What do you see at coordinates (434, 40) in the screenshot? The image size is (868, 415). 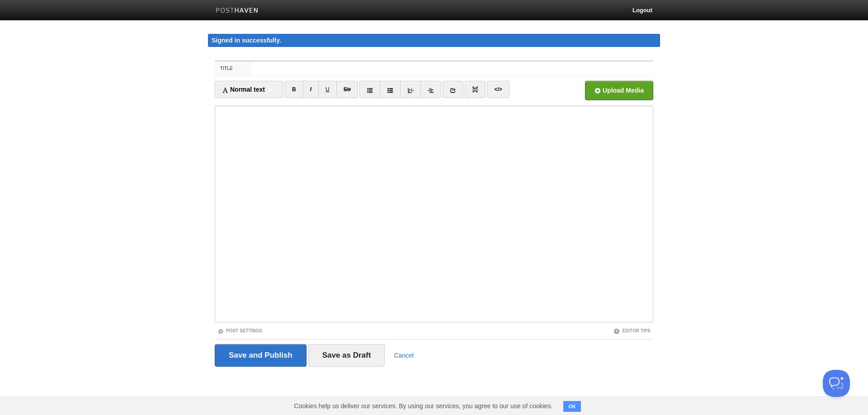 I see `div: Signed in successfully.` at bounding box center [434, 40].